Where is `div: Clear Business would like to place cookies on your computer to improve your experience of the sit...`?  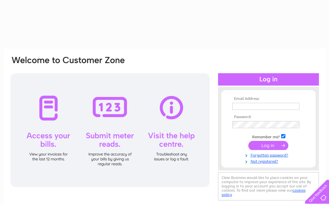
div: Clear Business would like to place cookies on your computer to improve your experience of the sit... is located at coordinates (269, 186).